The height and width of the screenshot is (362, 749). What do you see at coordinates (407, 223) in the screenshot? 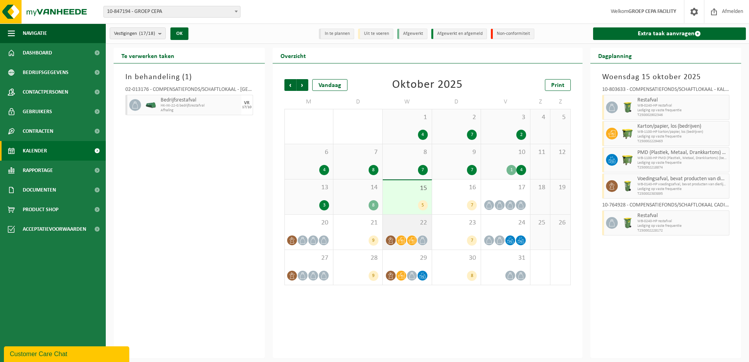
I see `span: 22` at bounding box center [407, 223].